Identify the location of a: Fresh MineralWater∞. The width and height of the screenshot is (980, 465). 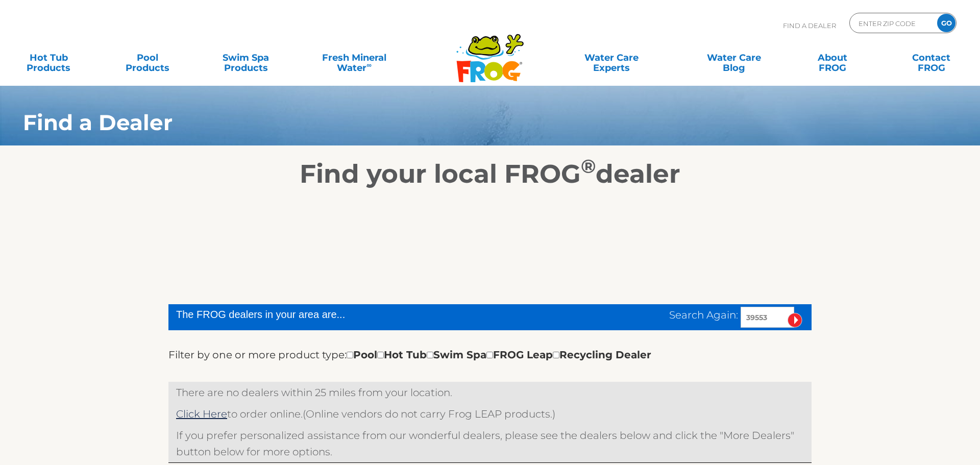
(354, 58).